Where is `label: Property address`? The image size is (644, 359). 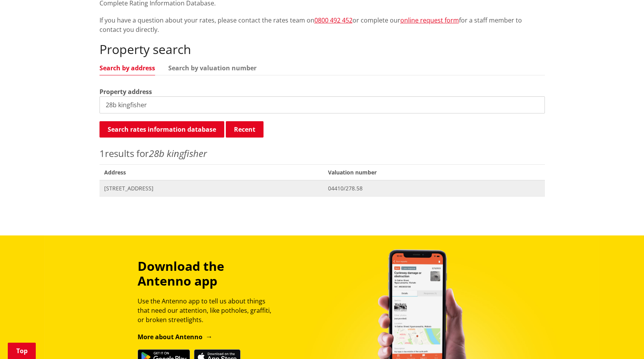
label: Property address is located at coordinates (125, 92).